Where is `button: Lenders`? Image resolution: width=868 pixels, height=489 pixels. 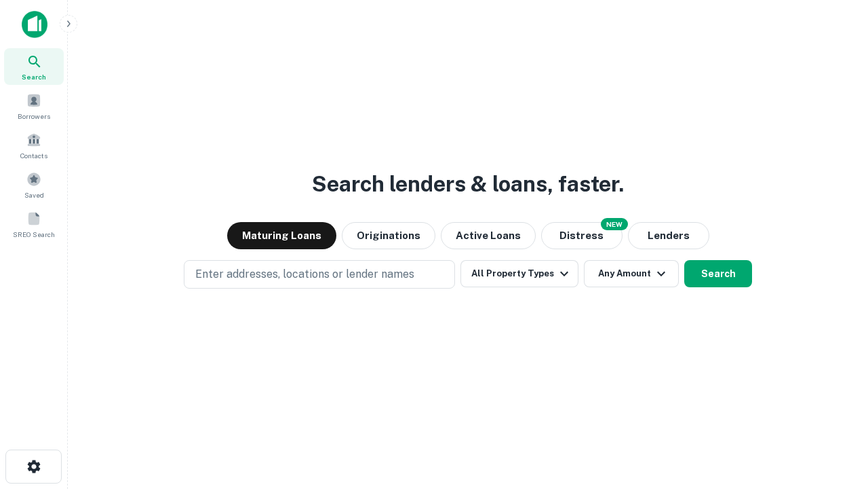
button: Lenders is located at coordinates (668, 236).